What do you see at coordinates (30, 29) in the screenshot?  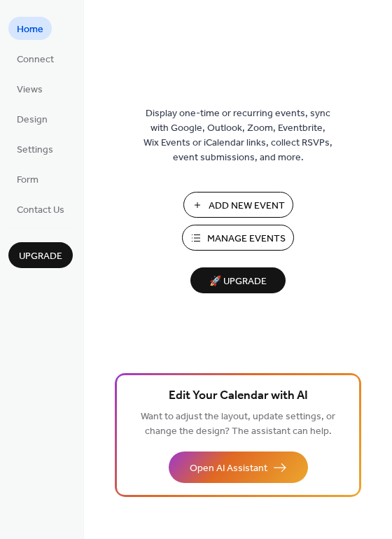 I see `span: Home` at bounding box center [30, 29].